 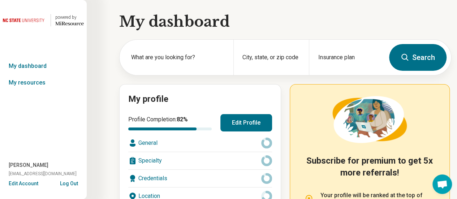 I want to click on button: Search, so click(x=417, y=57).